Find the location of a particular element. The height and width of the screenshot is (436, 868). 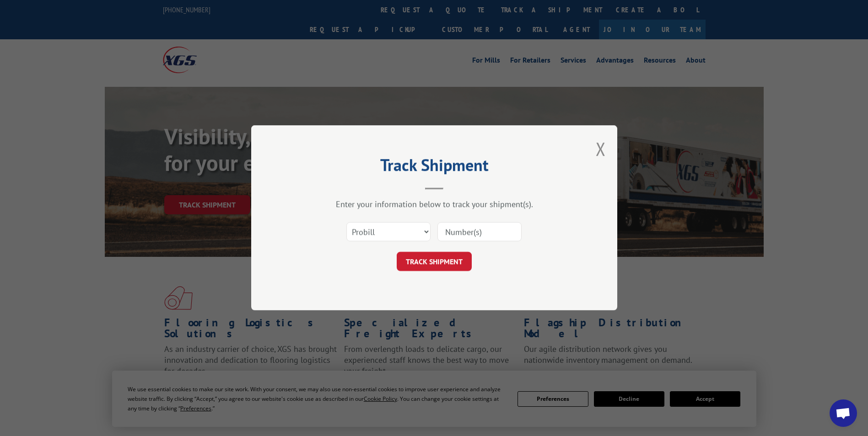

button: Close modal is located at coordinates (601, 148).